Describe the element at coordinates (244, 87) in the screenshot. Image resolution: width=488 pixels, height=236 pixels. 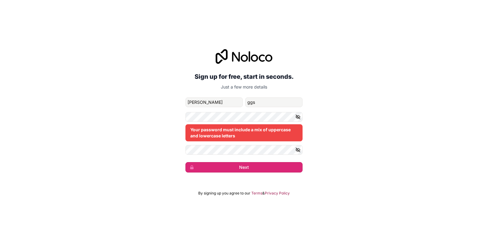
I see `p: Just a few more details` at that location.